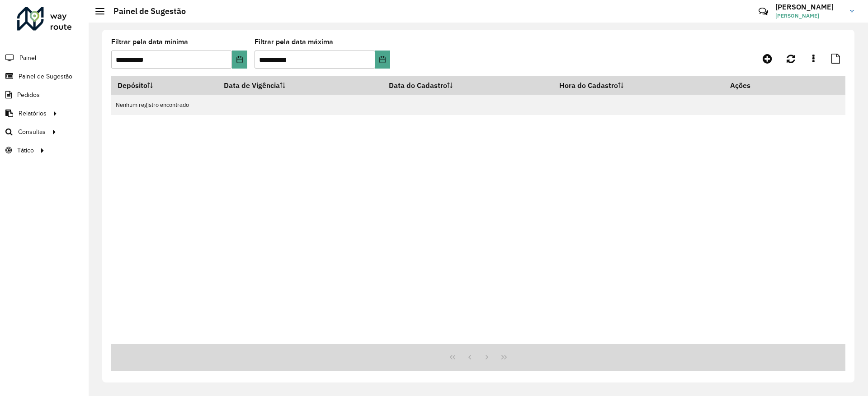 The height and width of the screenshot is (396, 868). I want to click on span: Painel, so click(28, 58).